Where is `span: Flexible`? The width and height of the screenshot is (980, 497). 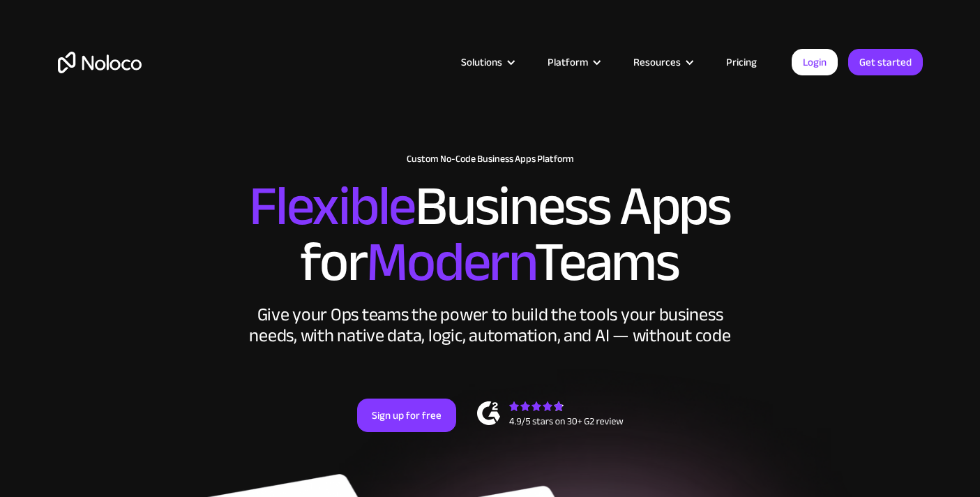 span: Flexible is located at coordinates (332, 206).